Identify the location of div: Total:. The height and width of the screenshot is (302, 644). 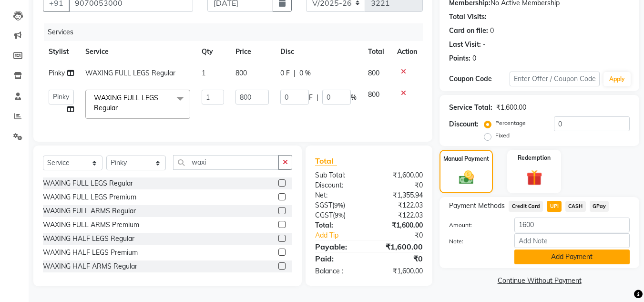
(338, 225).